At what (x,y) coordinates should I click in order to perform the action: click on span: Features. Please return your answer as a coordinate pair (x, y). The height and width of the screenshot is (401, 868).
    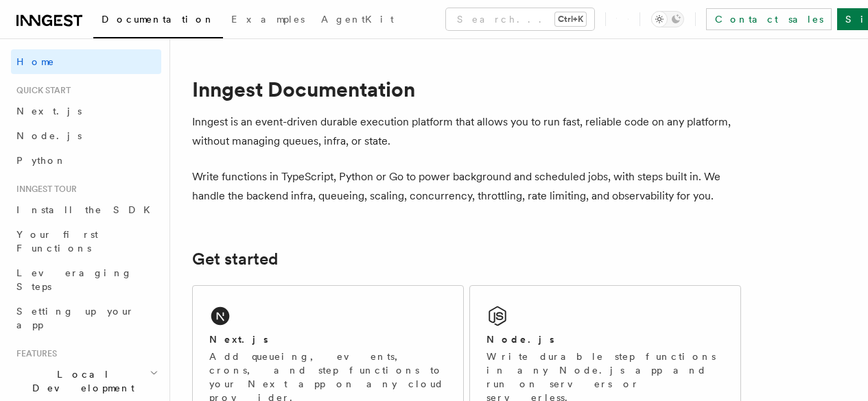
    Looking at the image, I should click on (34, 354).